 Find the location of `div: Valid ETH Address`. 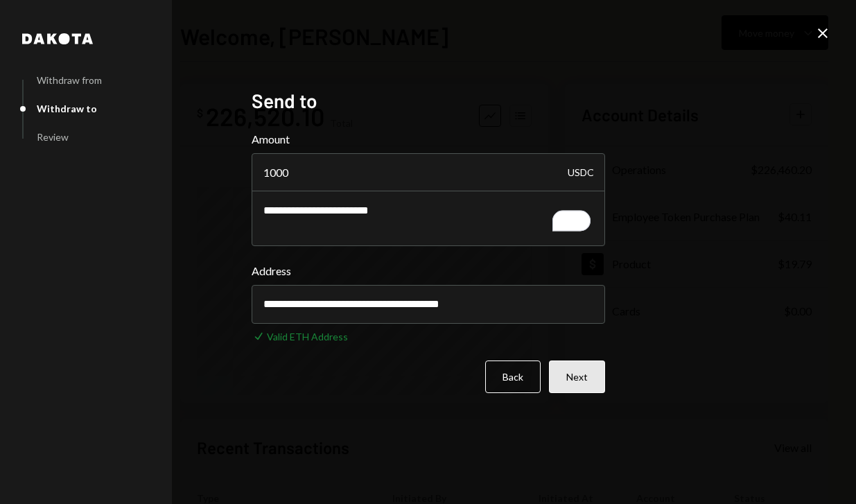

div: Valid ETH Address is located at coordinates (307, 336).